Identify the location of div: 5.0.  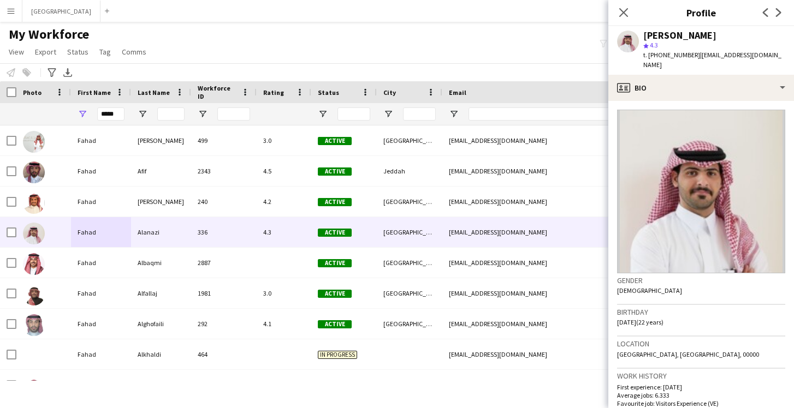
(284, 385).